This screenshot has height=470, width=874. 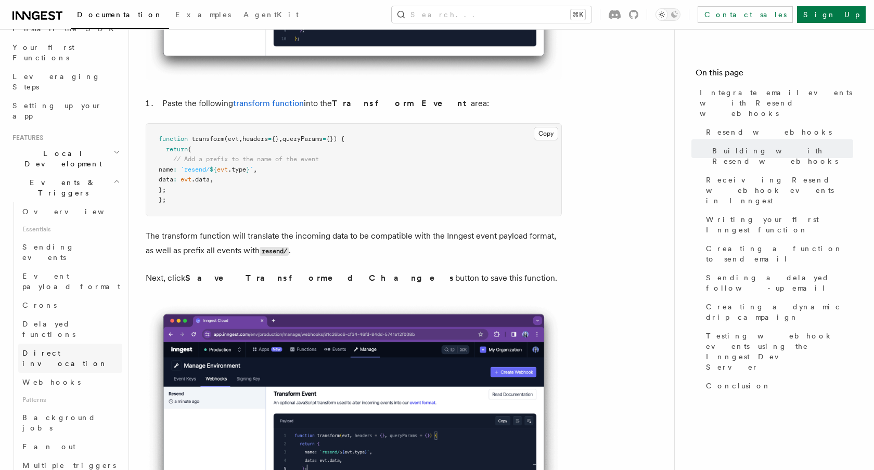 What do you see at coordinates (237, 170) in the screenshot?
I see `span: .type` at bounding box center [237, 170].